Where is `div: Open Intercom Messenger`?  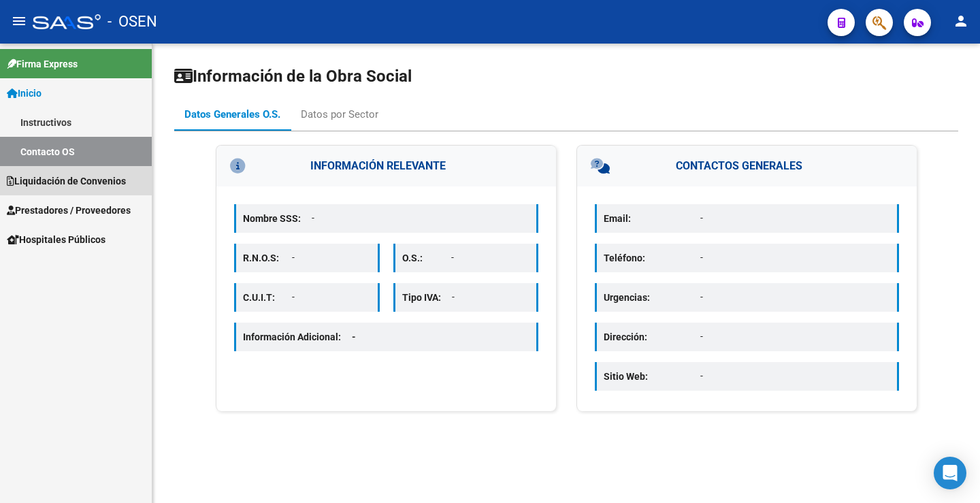
div: Open Intercom Messenger is located at coordinates (950, 474).